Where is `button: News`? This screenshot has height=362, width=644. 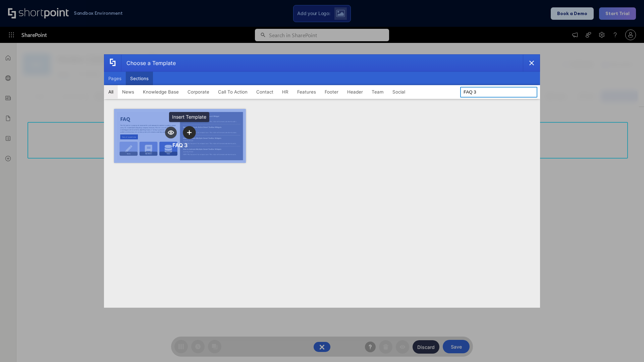
button: News is located at coordinates (128, 91).